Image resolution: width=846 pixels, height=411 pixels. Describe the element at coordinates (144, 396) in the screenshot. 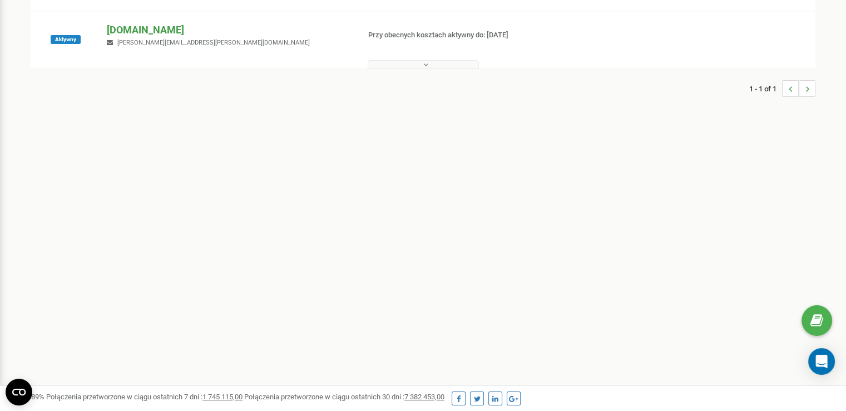

I see `span: Połączenia przetworzone w ciągu ostatnich 7 dni :` at that location.